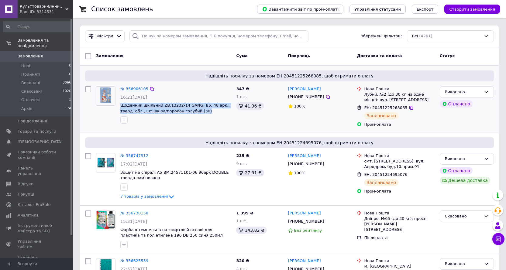 The height and width of the screenshot is (270, 506). What do you see at coordinates (242, 56) in the screenshot?
I see `span: Cума` at bounding box center [242, 56].